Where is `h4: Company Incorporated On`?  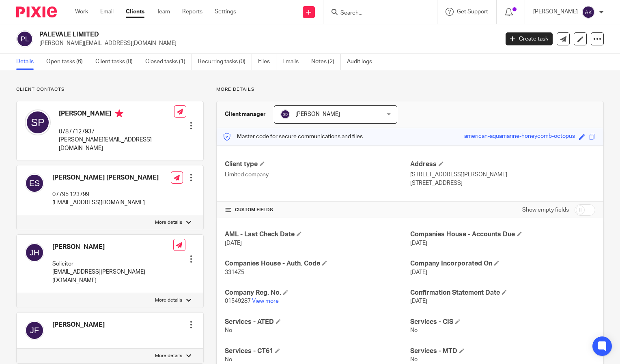
h4: Company Incorporated On is located at coordinates (503, 264).